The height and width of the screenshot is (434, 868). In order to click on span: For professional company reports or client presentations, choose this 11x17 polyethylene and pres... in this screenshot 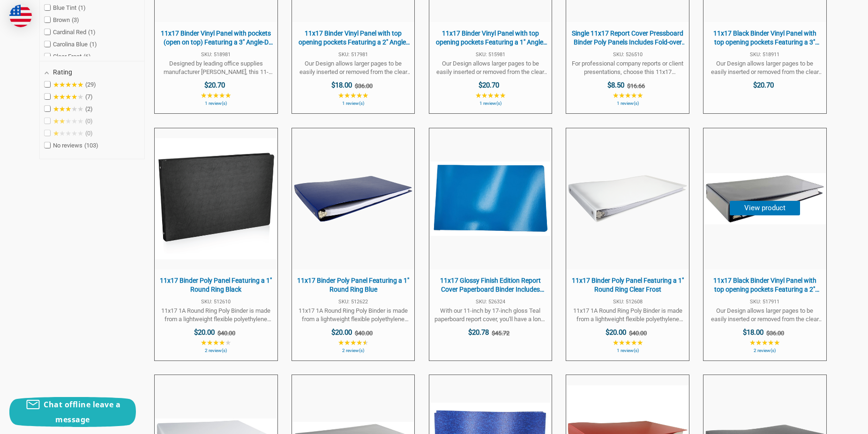, I will do `click(627, 68)`.